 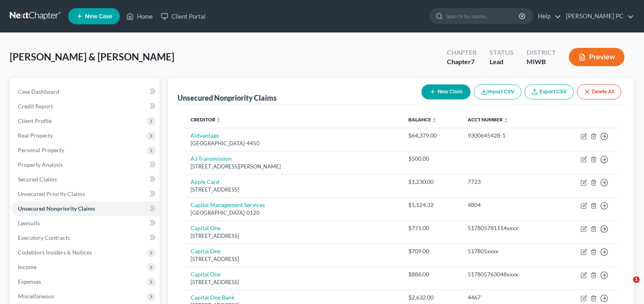 I want to click on span: Codebtors Insiders & Notices, so click(x=55, y=252).